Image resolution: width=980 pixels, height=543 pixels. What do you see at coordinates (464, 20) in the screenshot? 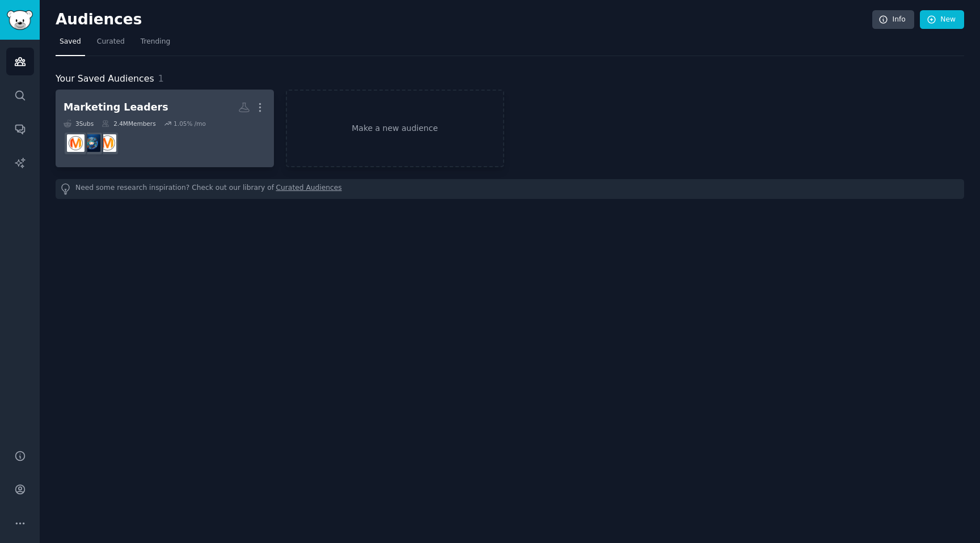
I see `h2: Audiences` at bounding box center [464, 20].